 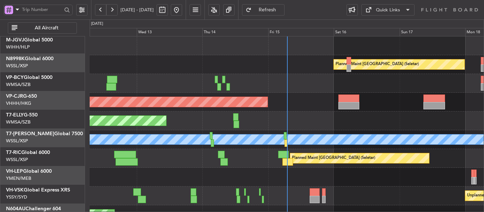 I want to click on a: T7-ELLYG-550, so click(x=22, y=115).